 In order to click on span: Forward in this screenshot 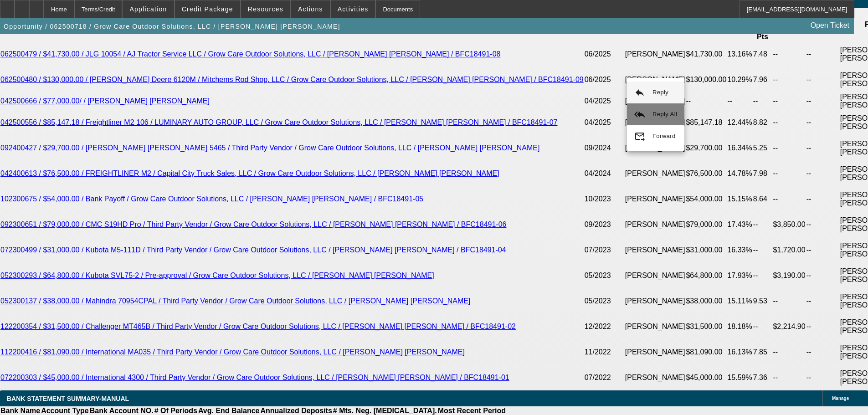, I will do `click(664, 136)`.